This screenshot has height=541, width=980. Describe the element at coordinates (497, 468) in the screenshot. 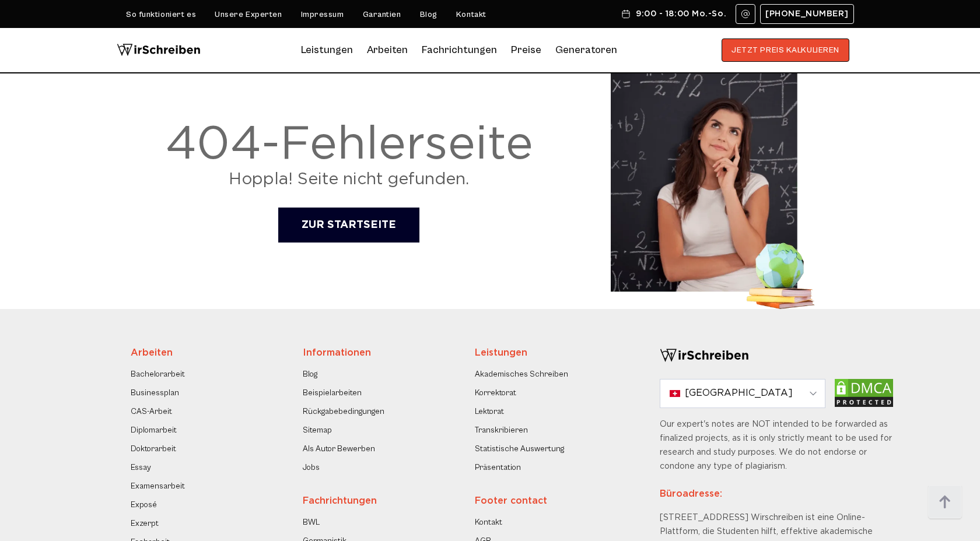

I see `a: Präsentation` at that location.